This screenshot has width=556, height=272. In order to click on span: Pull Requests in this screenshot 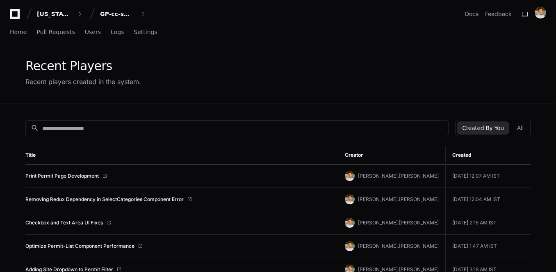, I will do `click(55, 32)`.